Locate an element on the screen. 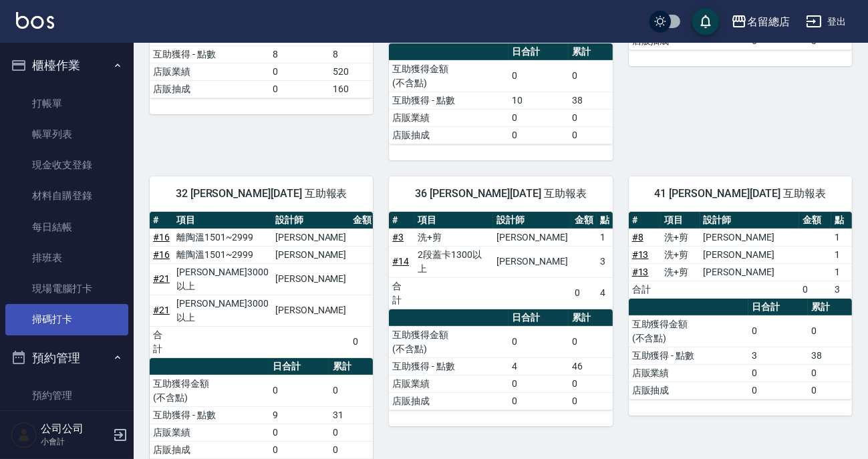 The image size is (868, 459). td: 離陶溫1501~2999 is located at coordinates (222, 237).